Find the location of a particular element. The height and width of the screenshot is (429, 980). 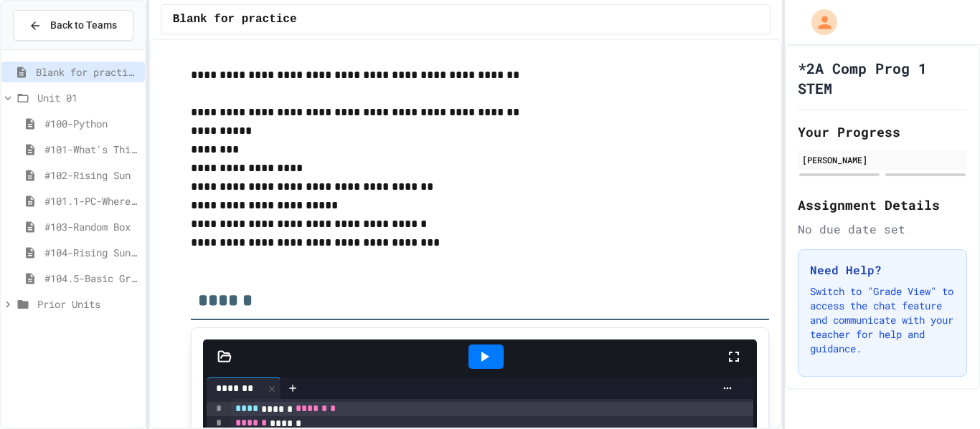

h2: Assignment Details is located at coordinates (882, 205).